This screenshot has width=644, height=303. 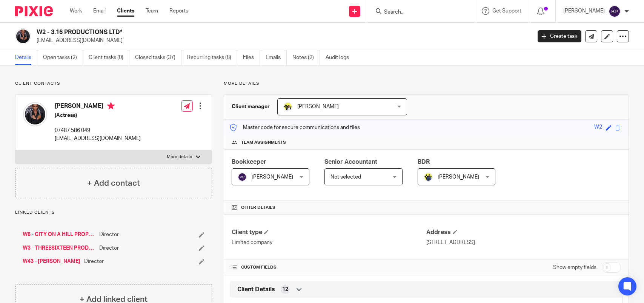 I want to click on img: Dennis-Starbridge.jpg, so click(x=428, y=177).